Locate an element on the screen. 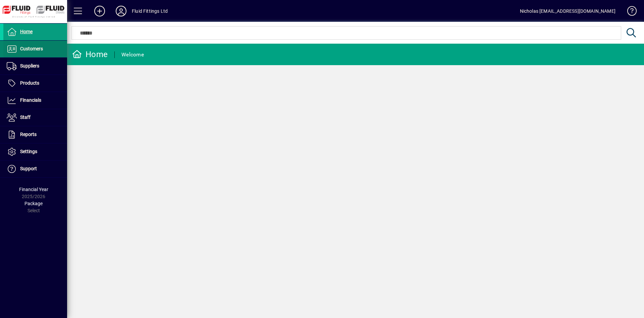 This screenshot has width=644, height=318. span: Financial Year is located at coordinates (34, 189).